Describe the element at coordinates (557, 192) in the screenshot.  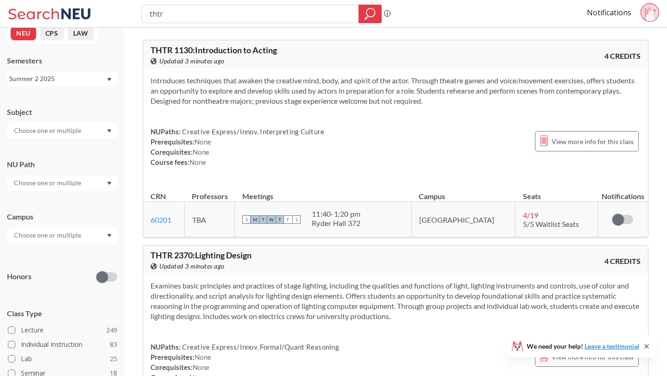
I see `th: Seats` at that location.